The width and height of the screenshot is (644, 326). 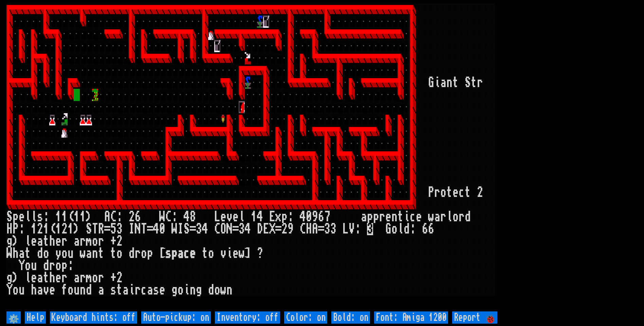 I want to click on div: Y, so click(x=22, y=266).